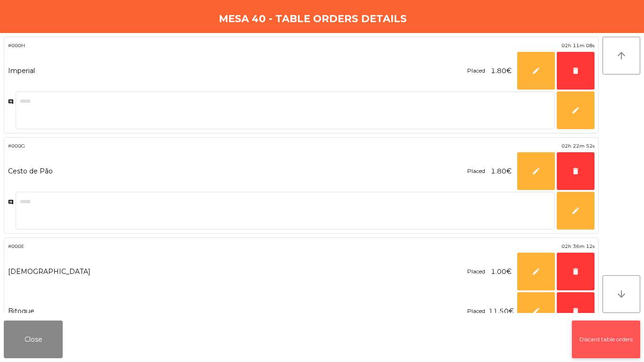 This screenshot has height=362, width=644. Describe the element at coordinates (621, 55) in the screenshot. I see `button: arrow_upward` at that location.